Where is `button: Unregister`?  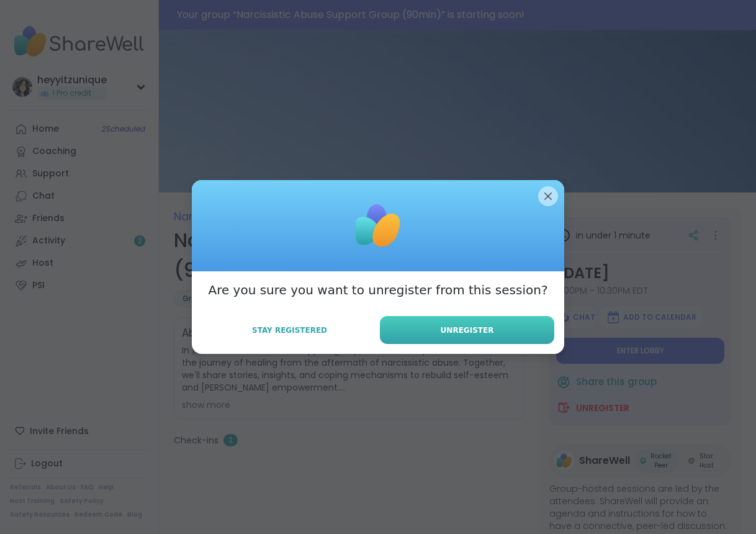
button: Unregister is located at coordinates (467, 329).